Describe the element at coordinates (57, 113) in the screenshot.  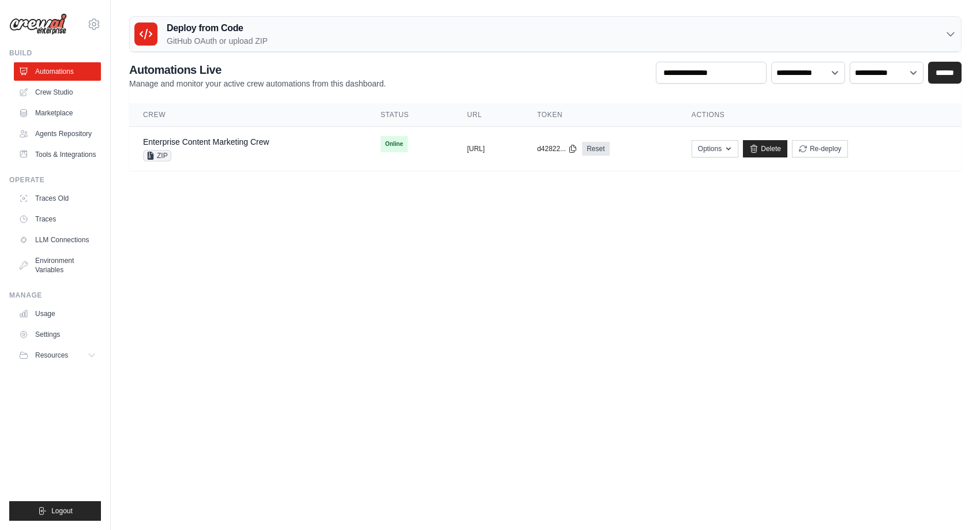
I see `a: Marketplace` at that location.